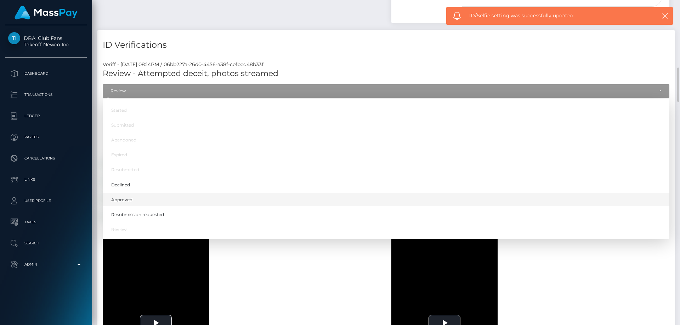 Image resolution: width=680 pixels, height=325 pixels. I want to click on h4: ID Verifications, so click(386, 45).